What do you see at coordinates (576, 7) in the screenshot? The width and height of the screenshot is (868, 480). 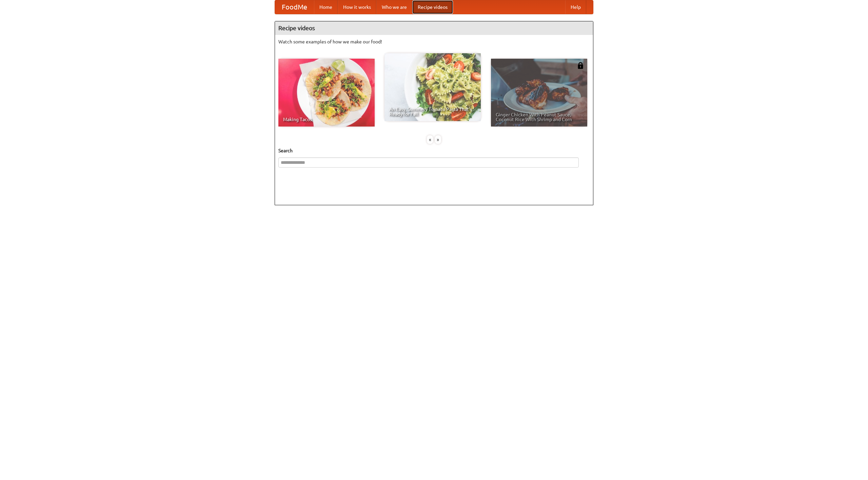 I see `a: Help` at bounding box center [576, 7].